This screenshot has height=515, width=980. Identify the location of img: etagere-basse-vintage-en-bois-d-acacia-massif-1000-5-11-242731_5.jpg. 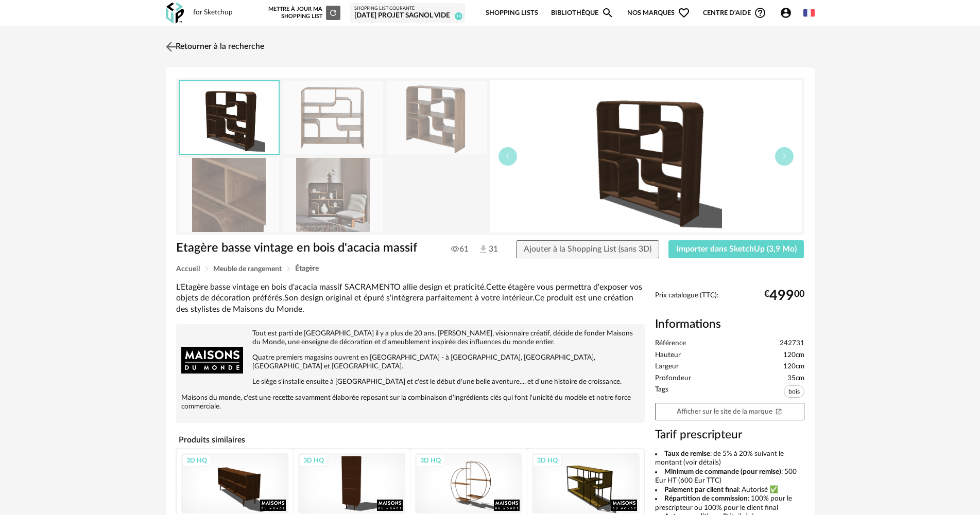
(333, 194).